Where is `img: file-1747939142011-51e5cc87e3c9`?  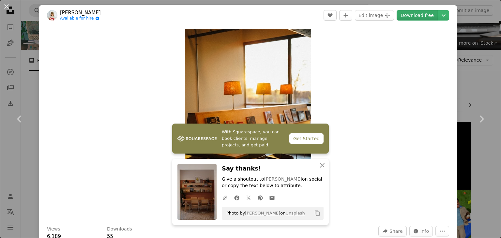 img: file-1747939142011-51e5cc87e3c9 is located at coordinates (197, 139).